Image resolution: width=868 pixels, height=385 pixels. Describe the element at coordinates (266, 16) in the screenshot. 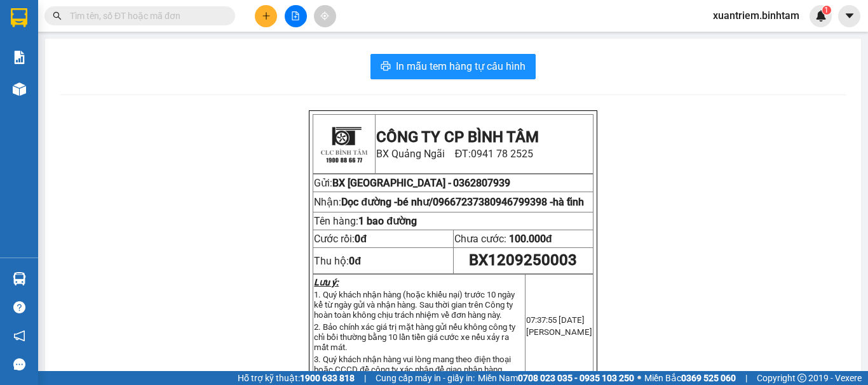

I see `button: plus` at that location.